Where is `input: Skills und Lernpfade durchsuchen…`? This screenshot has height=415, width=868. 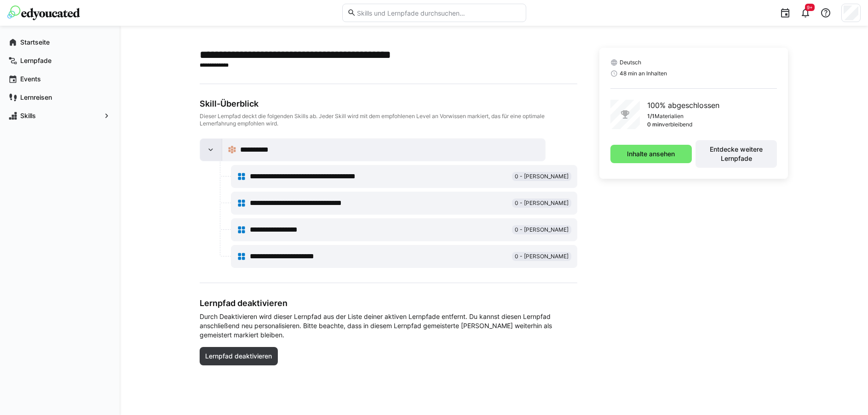
input: Skills und Lernpfade durchsuchen… is located at coordinates (438, 13).